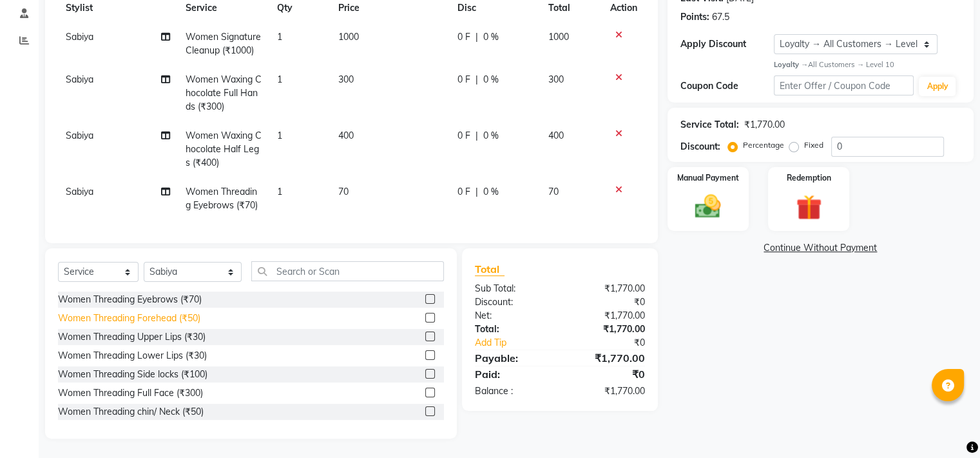 The image size is (980, 458). What do you see at coordinates (347, 271) in the screenshot?
I see `input: Search or Scan` at bounding box center [347, 271].